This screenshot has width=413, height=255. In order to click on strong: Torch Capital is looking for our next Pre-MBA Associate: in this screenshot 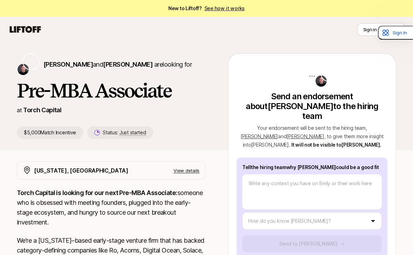, I will do `click(97, 193)`.